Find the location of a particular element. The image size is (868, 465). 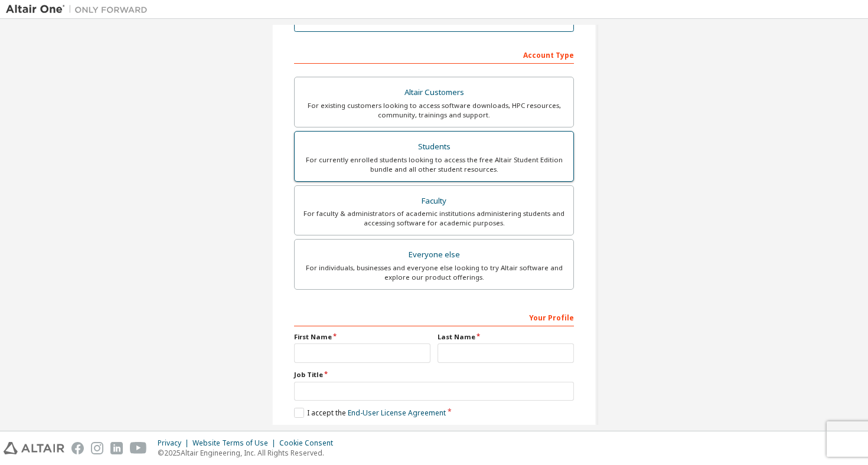

div: Your Profile is located at coordinates (434, 317).